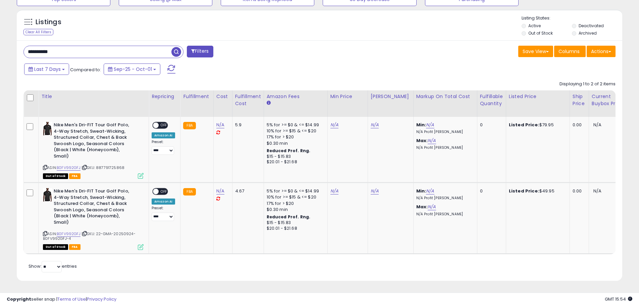 Image resolution: width=639 pixels, height=306 pixels. What do you see at coordinates (94, 96) in the screenshot?
I see `div: Title` at bounding box center [94, 96].